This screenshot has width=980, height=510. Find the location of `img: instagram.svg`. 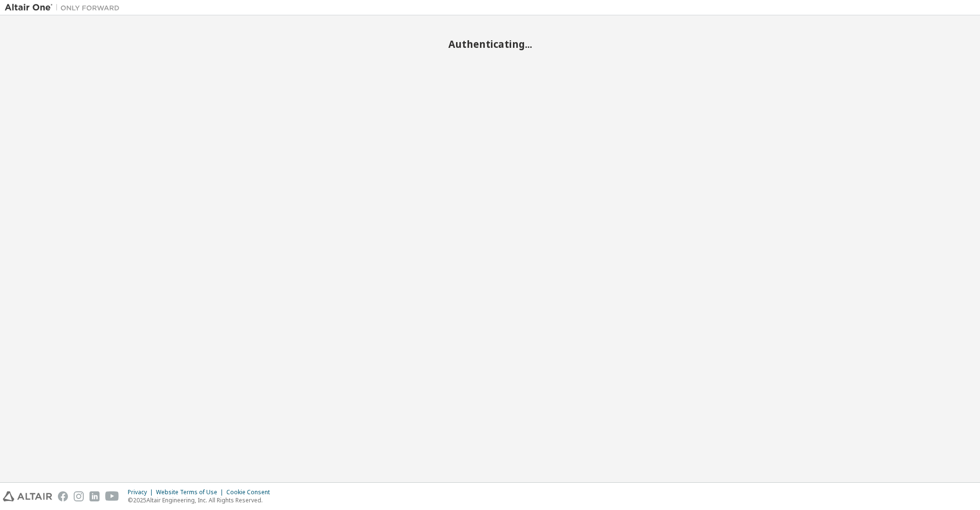

img: instagram.svg is located at coordinates (78, 496).